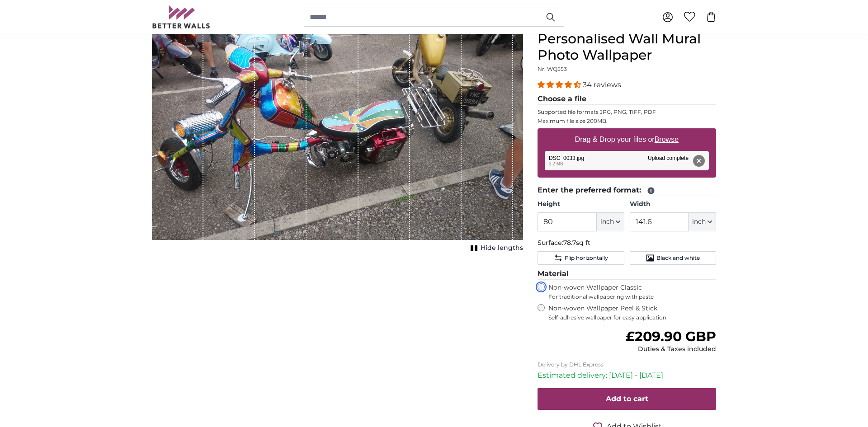  I want to click on label: Height, so click(580, 204).